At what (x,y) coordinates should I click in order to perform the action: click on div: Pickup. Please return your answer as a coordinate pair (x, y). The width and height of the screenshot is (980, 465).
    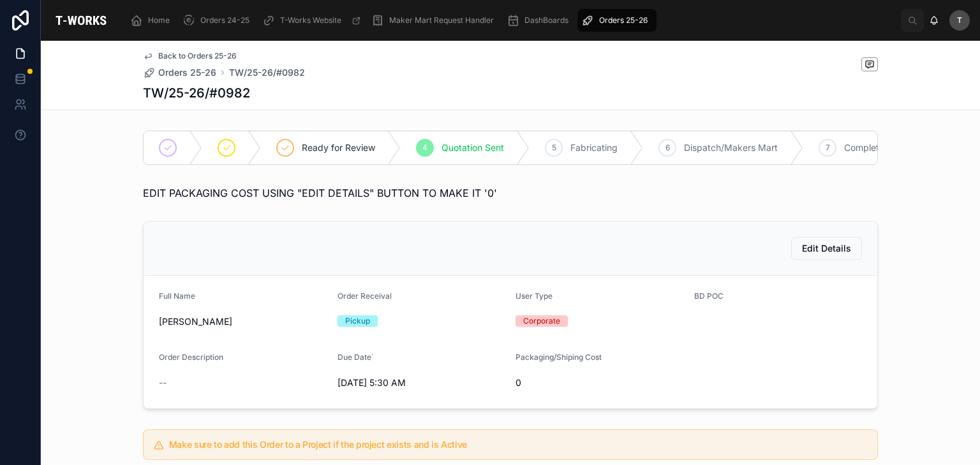
    Looking at the image, I should click on (357, 321).